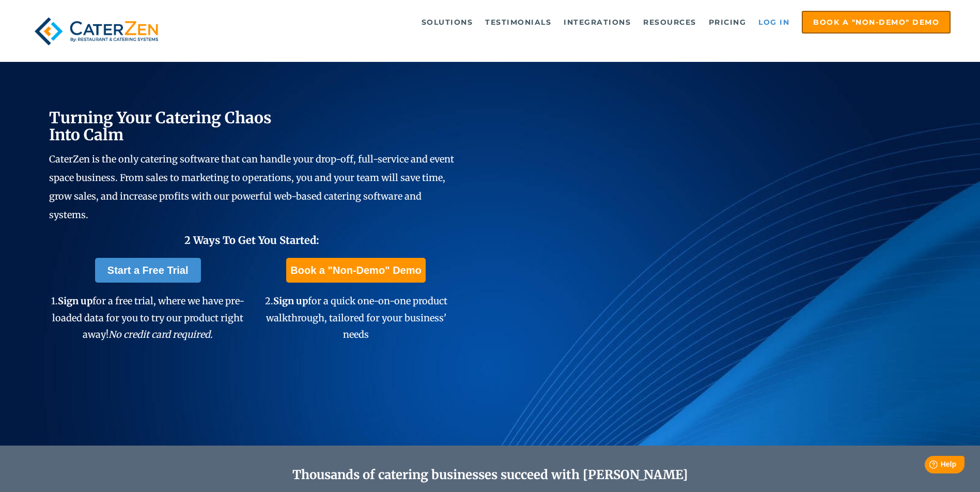 This screenshot has height=492, width=980. What do you see at coordinates (355, 318) in the screenshot?
I see `span: 2. for a quick one-on-one product walkthrough, tailored for your business' needs` at bounding box center [355, 318].